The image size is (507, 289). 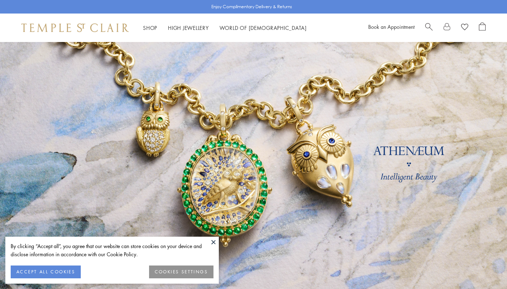 What do you see at coordinates (150, 28) in the screenshot?
I see `a: ShopShop` at bounding box center [150, 28].